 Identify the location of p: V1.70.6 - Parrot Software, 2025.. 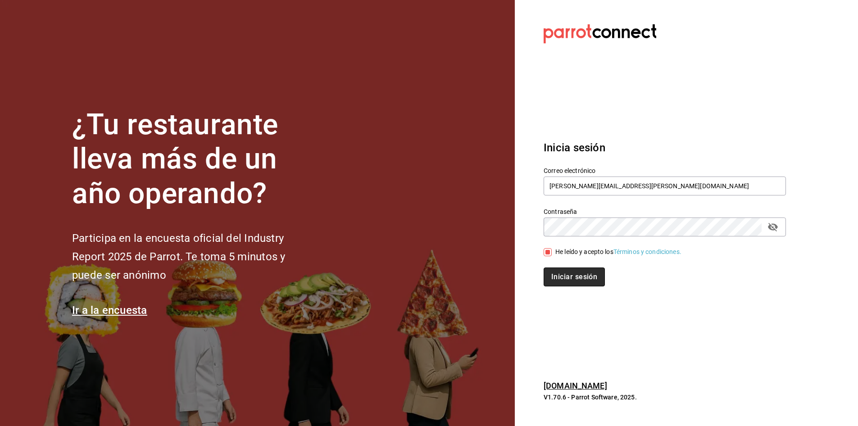
(665, 397).